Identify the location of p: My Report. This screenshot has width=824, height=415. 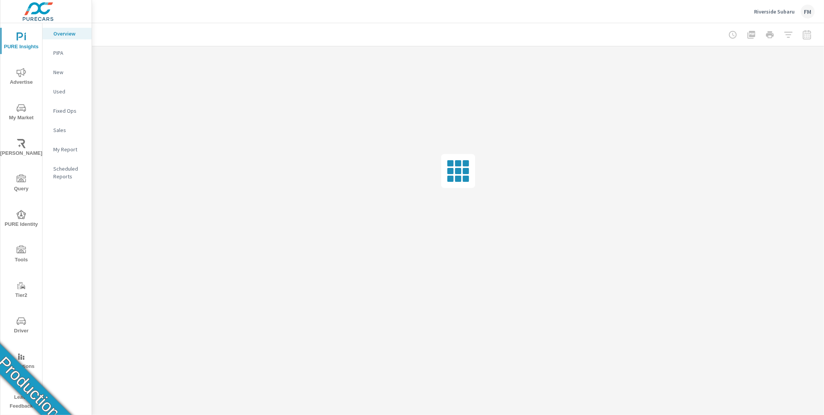
(69, 149).